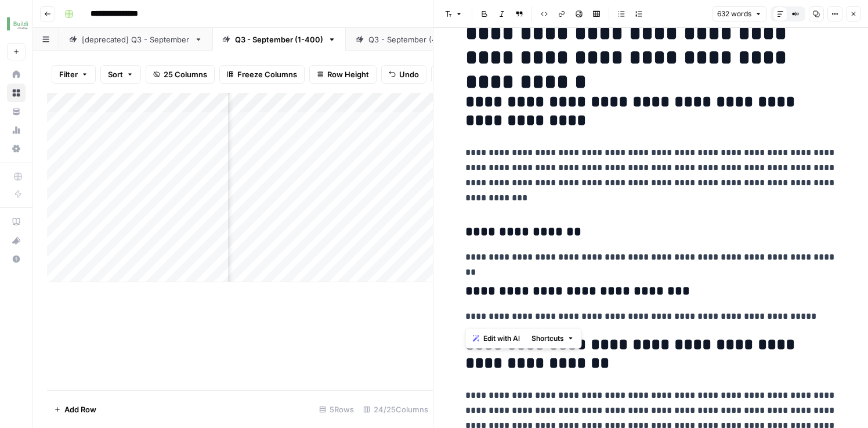  Describe the element at coordinates (74, 409) in the screenshot. I see `button: Add Row` at that location.